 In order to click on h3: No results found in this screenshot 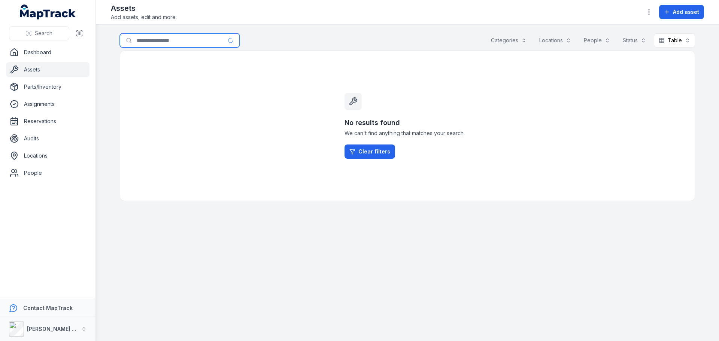, I will do `click(408, 123)`.